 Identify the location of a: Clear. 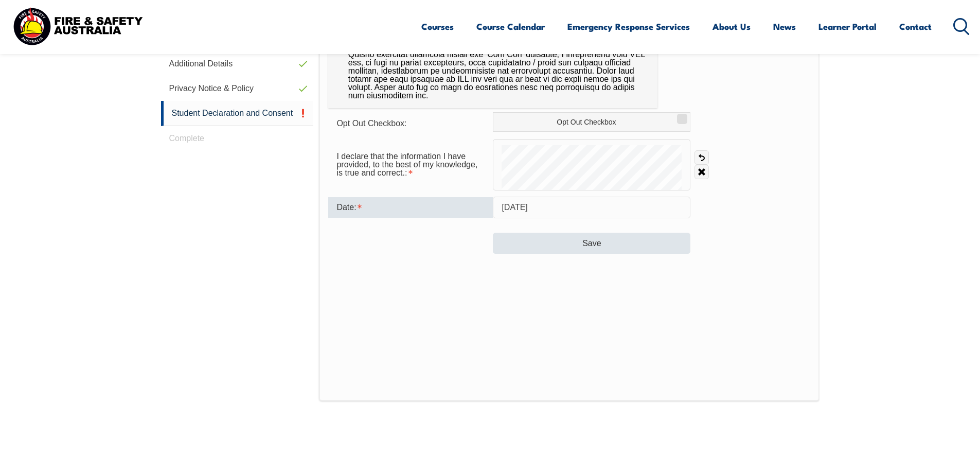
(702, 172).